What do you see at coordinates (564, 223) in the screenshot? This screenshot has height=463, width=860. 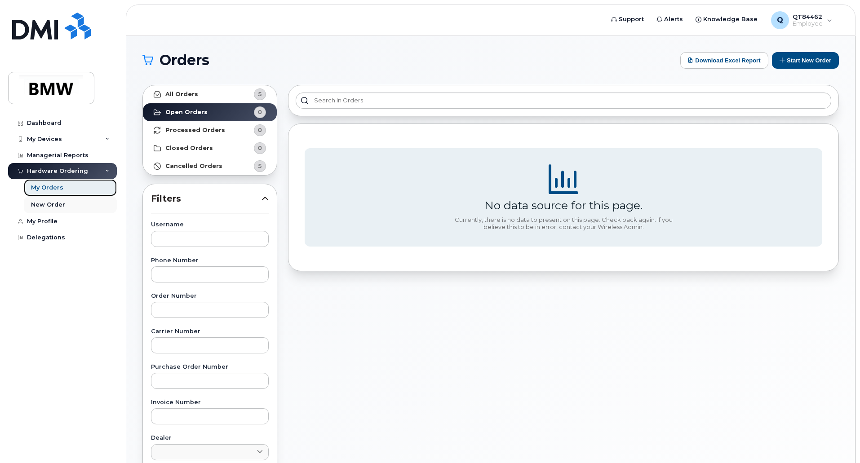 I see `div: Currently, there is no data to present on this page. Check back again. If you believe this to be ...` at bounding box center [564, 223].